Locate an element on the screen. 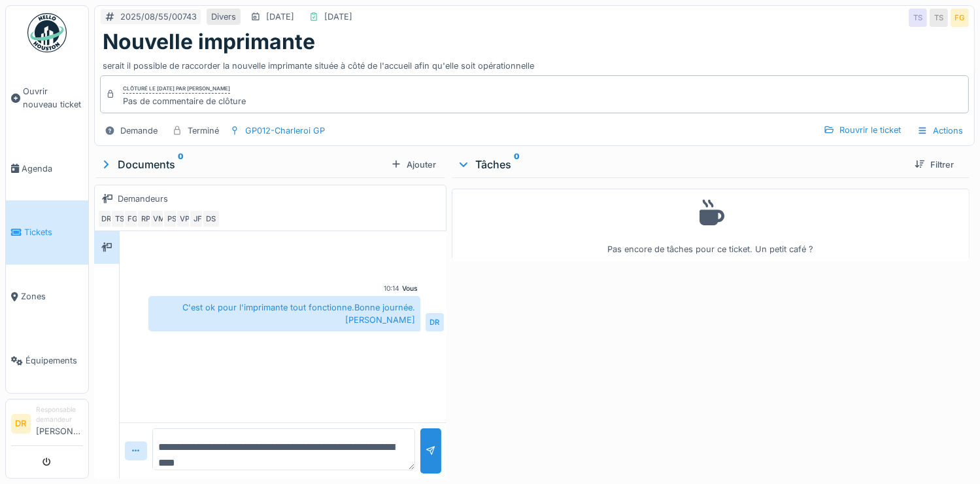 Image resolution: width=980 pixels, height=484 pixels. div: Demandeurs is located at coordinates (142, 198).